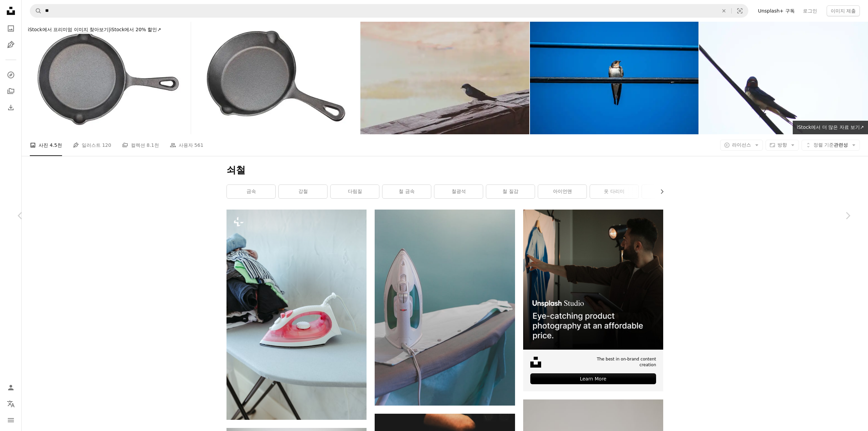 This screenshot has height=431, width=868. What do you see at coordinates (445, 78) in the screenshot?
I see `img: 풍경 클로즈업을 보는 작은 새` at bounding box center [445, 78].